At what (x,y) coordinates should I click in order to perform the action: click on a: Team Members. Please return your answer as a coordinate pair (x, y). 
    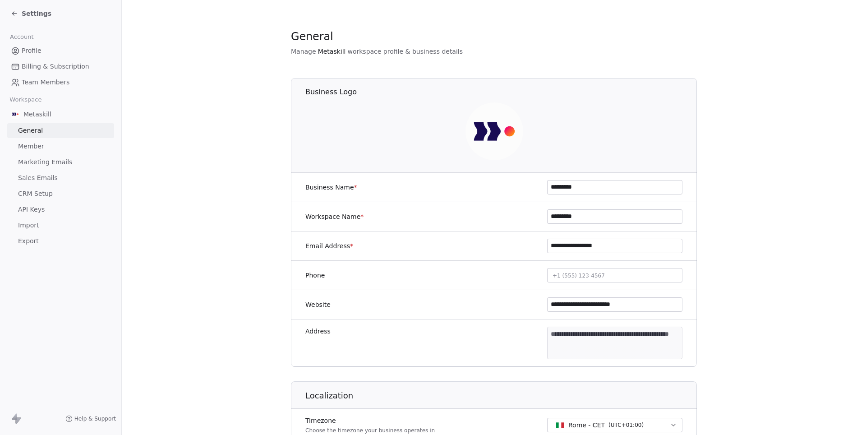
    Looking at the image, I should click on (60, 82).